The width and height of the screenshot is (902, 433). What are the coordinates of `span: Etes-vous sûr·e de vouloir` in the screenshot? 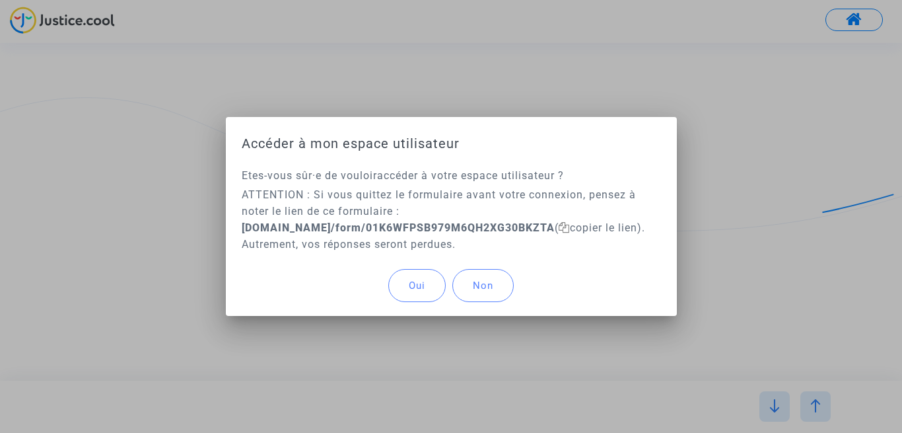 It's located at (309, 175).